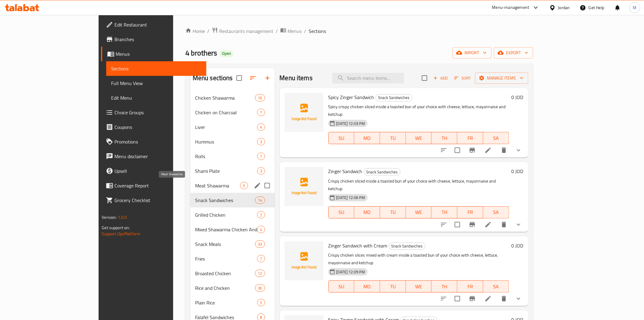 The image size is (644, 320). What do you see at coordinates (233, 259) in the screenshot?
I see `div: Fries7` at bounding box center [233, 259].